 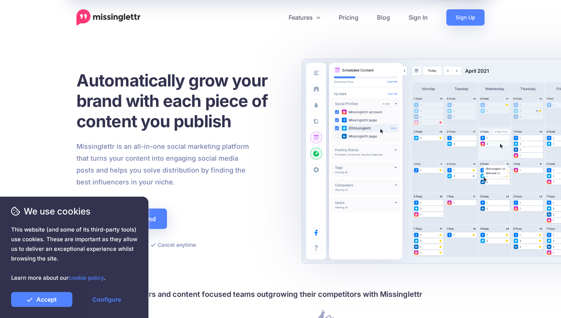 I want to click on a: Blog, so click(x=383, y=17).